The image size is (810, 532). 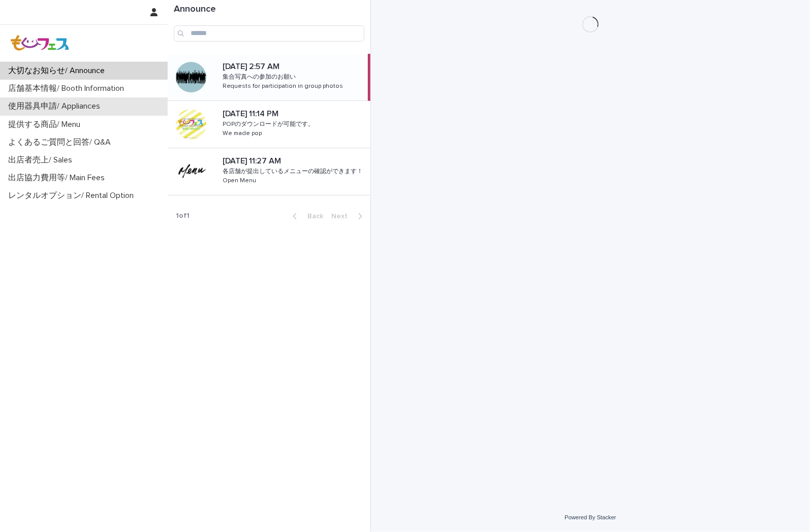 What do you see at coordinates (306, 216) in the screenshot?
I see `button: Back` at bounding box center [306, 216].